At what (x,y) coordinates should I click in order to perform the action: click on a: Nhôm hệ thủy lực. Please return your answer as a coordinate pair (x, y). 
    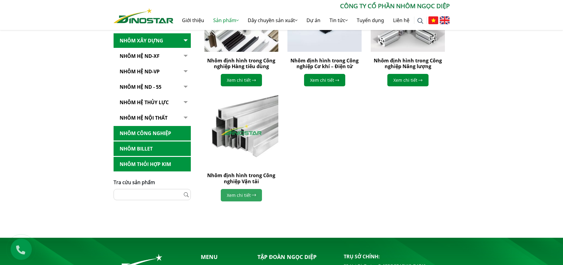
    Looking at the image, I should click on (152, 102).